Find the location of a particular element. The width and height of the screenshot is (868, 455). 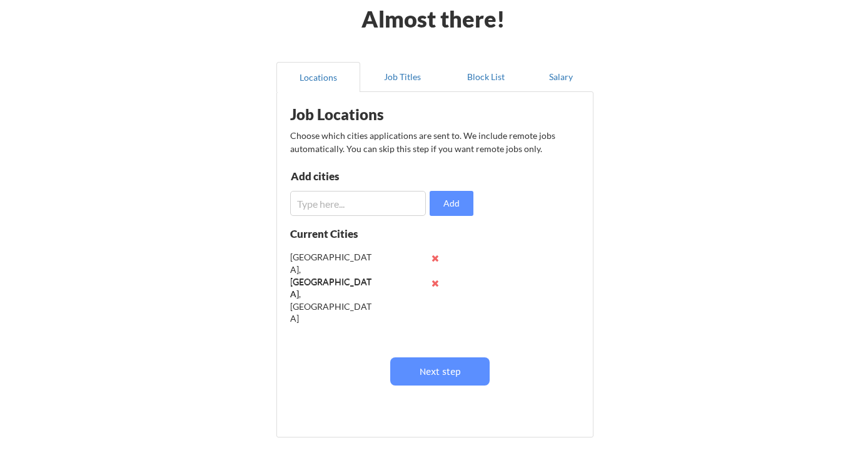

button: Add is located at coordinates (451, 204).